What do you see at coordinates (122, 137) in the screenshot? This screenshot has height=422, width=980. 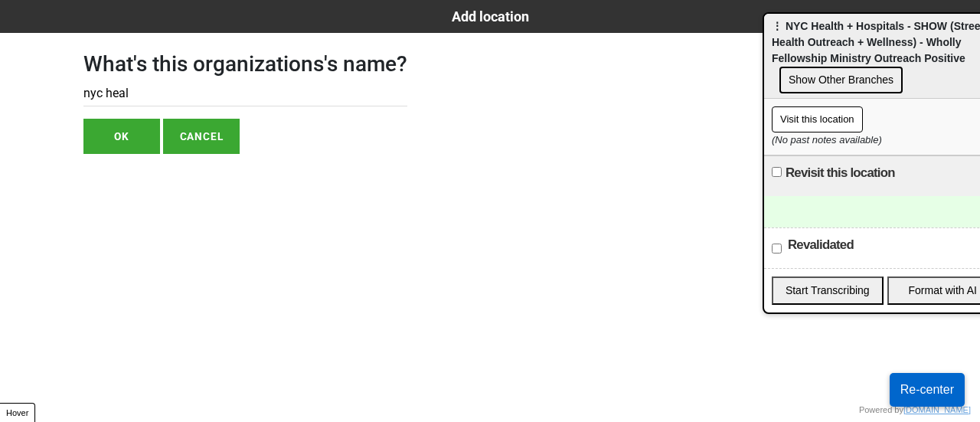 I see `button: OK` at bounding box center [122, 137].